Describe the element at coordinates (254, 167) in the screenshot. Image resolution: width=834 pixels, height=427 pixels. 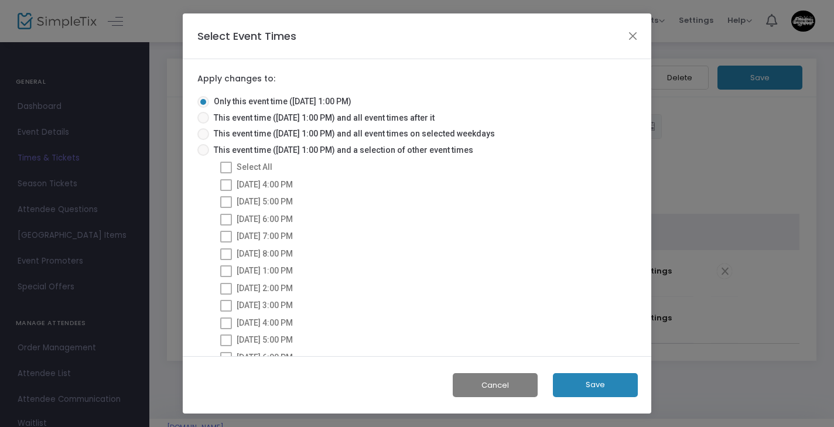
I see `span: Select All` at that location.